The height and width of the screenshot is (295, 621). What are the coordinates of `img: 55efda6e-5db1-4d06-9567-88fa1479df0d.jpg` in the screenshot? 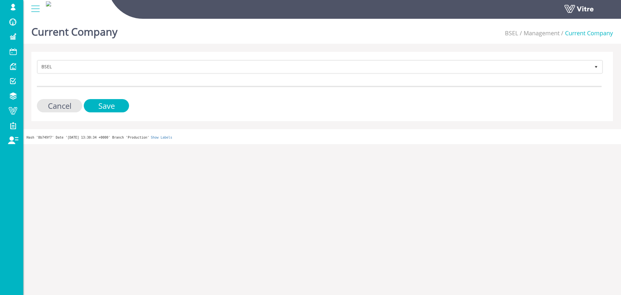 It's located at (48, 4).